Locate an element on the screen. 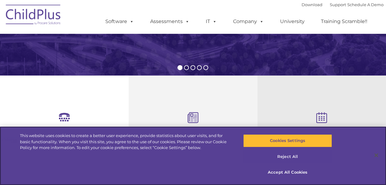  a: Assessments is located at coordinates (170, 22).